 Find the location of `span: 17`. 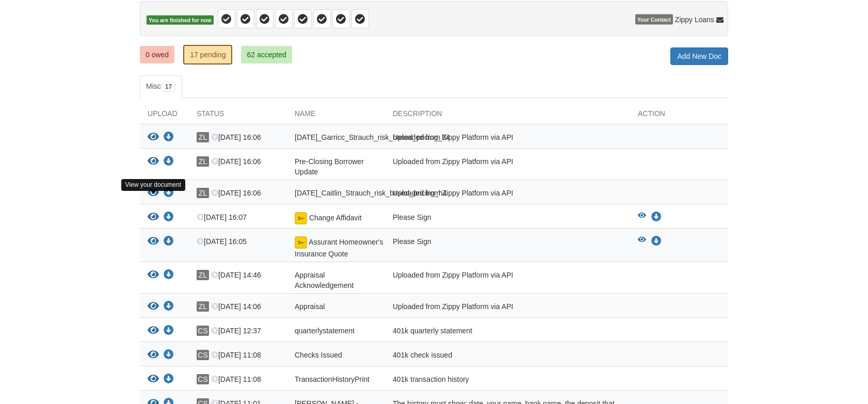

span: 17 is located at coordinates (168, 86).